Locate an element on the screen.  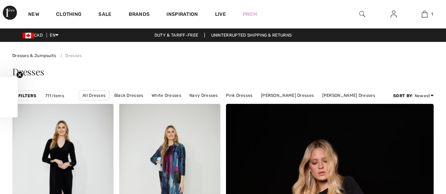
img: search the website is located at coordinates (362, 14).